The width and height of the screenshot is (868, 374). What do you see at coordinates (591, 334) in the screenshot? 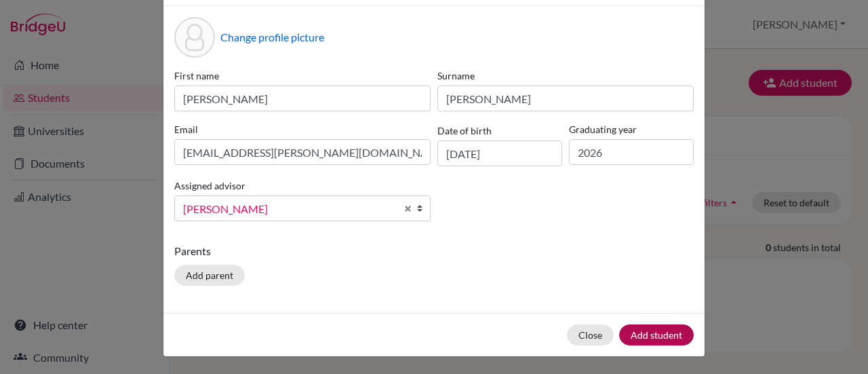
I see `button: Close` at bounding box center [591, 334].